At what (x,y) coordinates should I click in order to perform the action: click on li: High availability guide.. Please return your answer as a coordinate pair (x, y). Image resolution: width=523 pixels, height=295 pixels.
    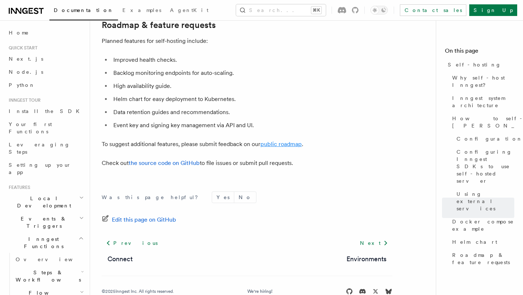
    Looking at the image, I should click on (252, 86).